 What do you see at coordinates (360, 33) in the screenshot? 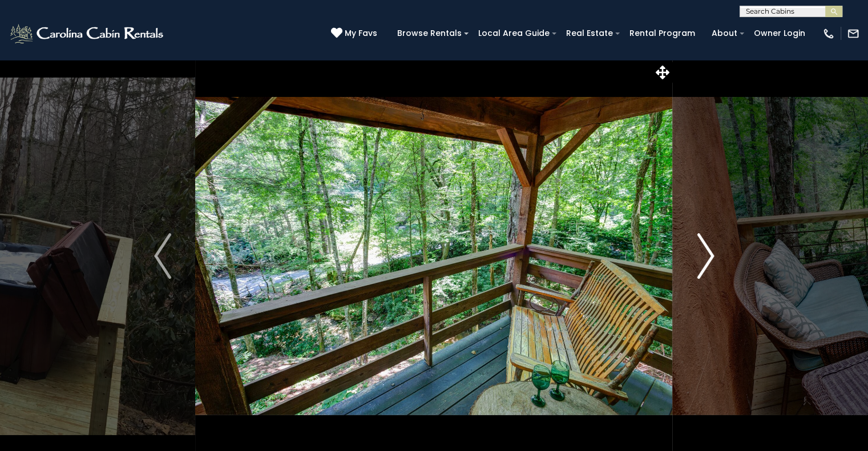
I see `span: My Favs` at bounding box center [360, 33].